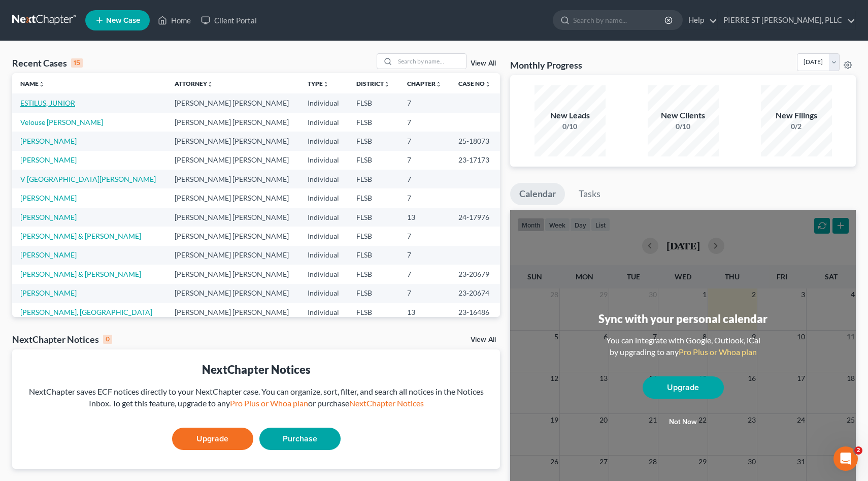 This screenshot has width=868, height=481. I want to click on a: Tasks, so click(589, 194).